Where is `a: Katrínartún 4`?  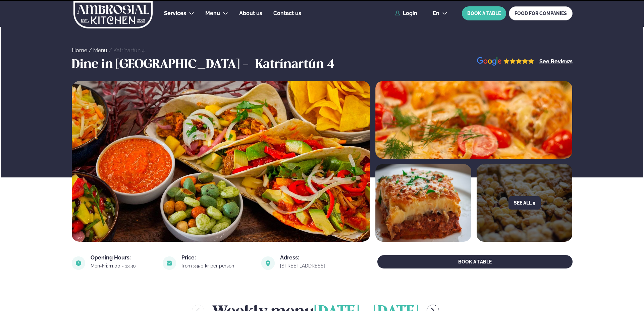 a: Katrínartún 4 is located at coordinates (129, 50).